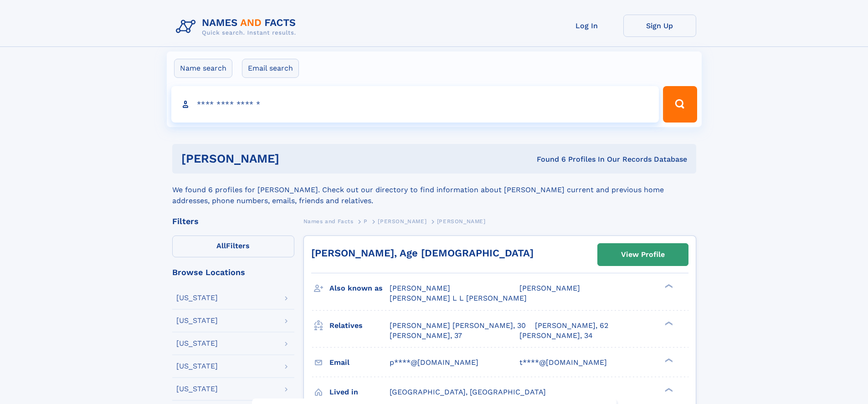 The width and height of the screenshot is (868, 404). I want to click on div: Filters, so click(233, 221).